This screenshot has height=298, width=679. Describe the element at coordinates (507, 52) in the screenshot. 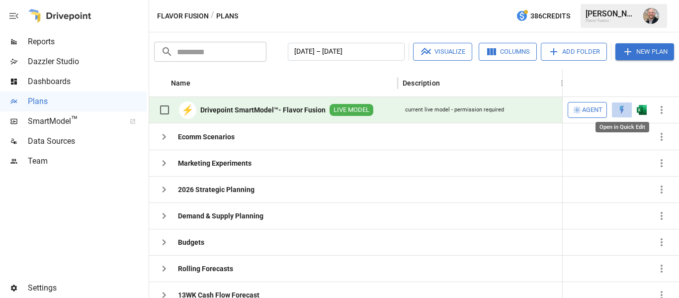

I see `button: Columns` at that location.